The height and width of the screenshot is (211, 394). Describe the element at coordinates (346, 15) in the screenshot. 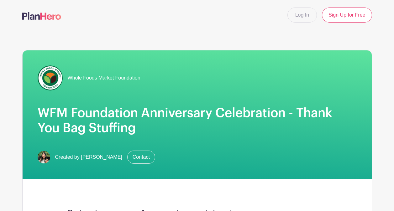

I see `a: Sign Up for Free` at that location.